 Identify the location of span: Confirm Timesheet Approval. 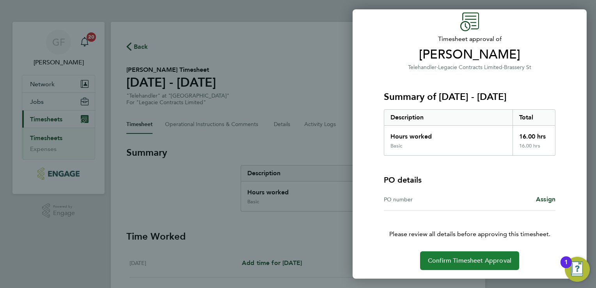
(469, 260).